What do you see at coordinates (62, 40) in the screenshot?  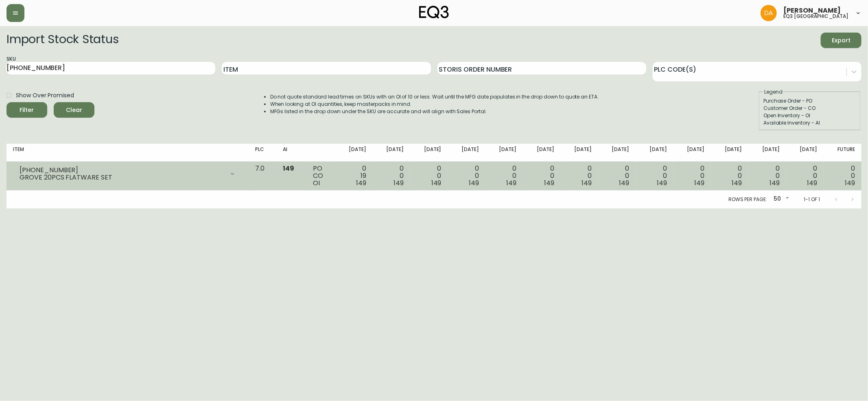 I see `h2: Import Stock Status` at bounding box center [62, 40].